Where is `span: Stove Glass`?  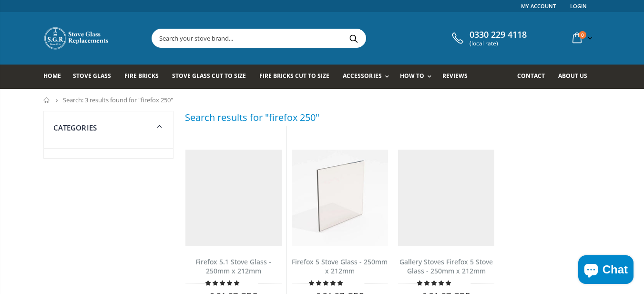 span: Stove Glass is located at coordinates (92, 75).